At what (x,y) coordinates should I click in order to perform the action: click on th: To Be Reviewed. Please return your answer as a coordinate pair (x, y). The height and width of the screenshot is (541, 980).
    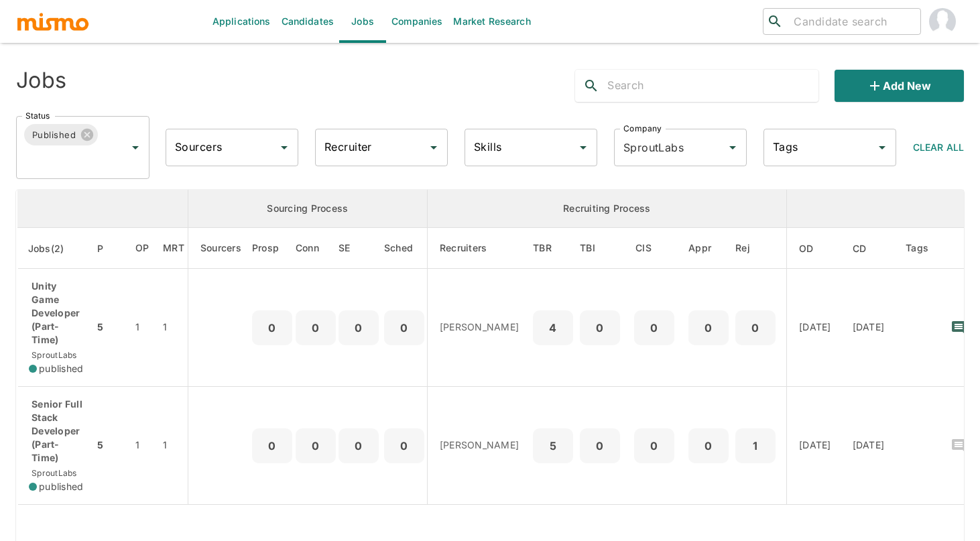
    Looking at the image, I should click on (553, 248).